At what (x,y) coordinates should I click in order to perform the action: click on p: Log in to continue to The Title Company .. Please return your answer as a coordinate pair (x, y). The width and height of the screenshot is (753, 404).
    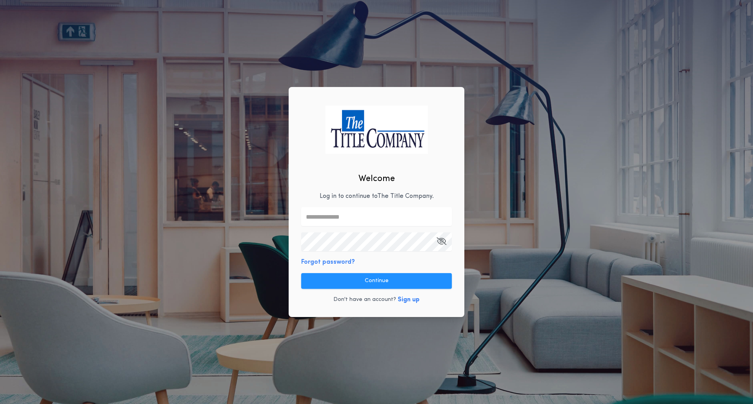
    Looking at the image, I should click on (376, 196).